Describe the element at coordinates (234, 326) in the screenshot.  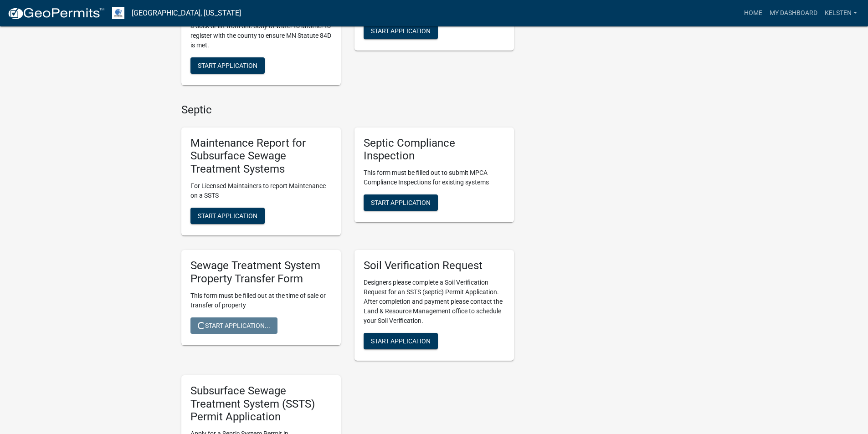
I see `button: Start Application...` at that location.